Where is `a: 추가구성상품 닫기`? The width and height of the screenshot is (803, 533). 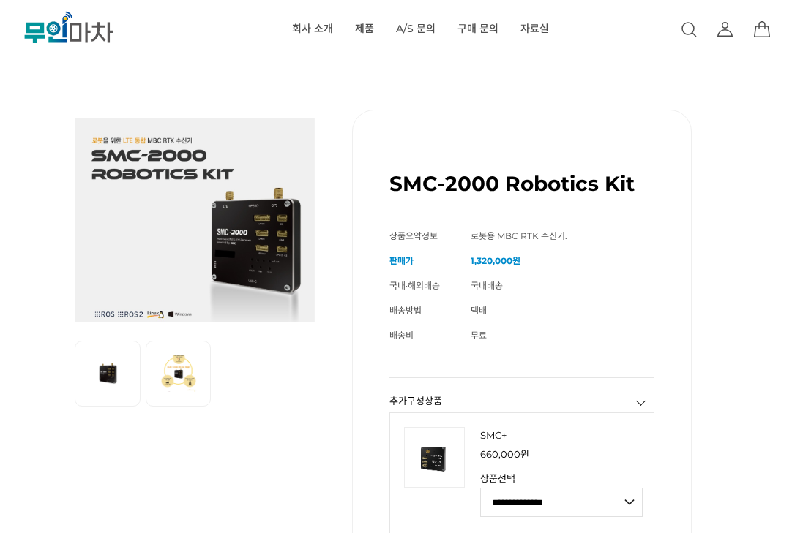 a: 추가구성상품 닫기 is located at coordinates (641, 403).